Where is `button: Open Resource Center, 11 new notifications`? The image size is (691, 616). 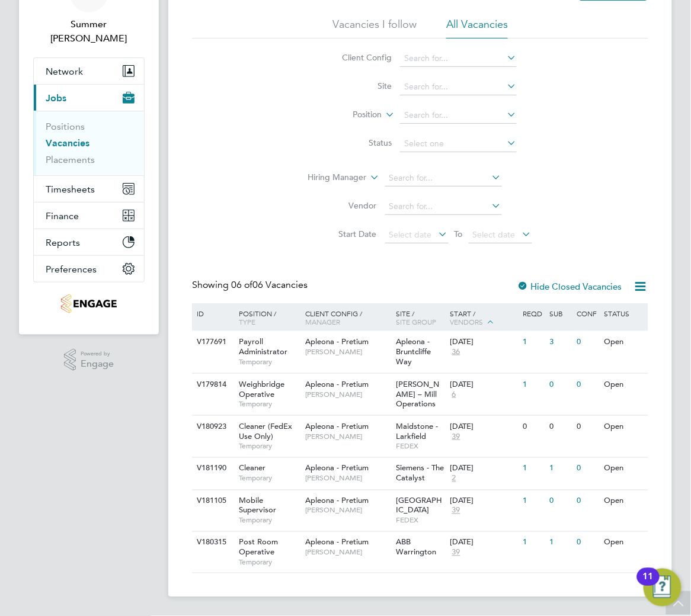
button: Open Resource Center, 11 new notifications is located at coordinates (662, 588).